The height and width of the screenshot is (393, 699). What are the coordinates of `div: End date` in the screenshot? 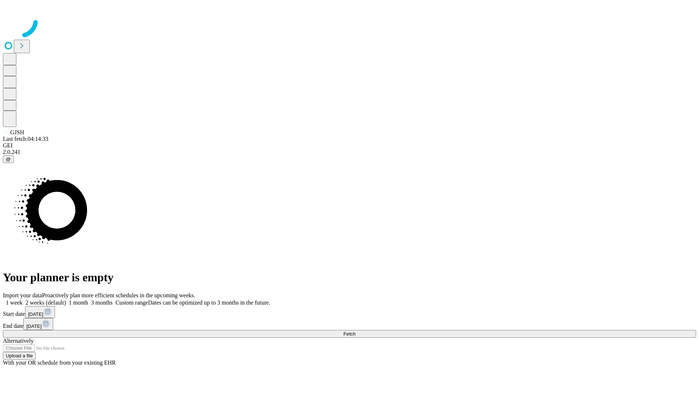 It's located at (350, 324).